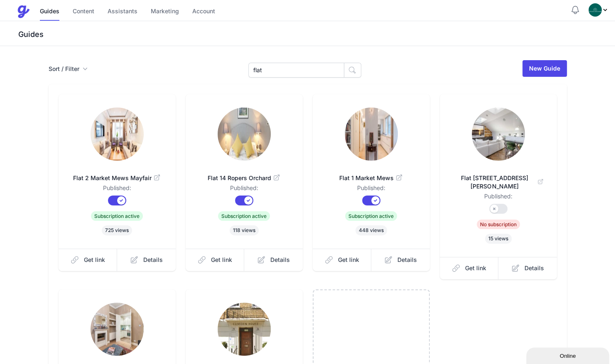  What do you see at coordinates (576, 10) in the screenshot?
I see `button: Notifications` at bounding box center [576, 10].